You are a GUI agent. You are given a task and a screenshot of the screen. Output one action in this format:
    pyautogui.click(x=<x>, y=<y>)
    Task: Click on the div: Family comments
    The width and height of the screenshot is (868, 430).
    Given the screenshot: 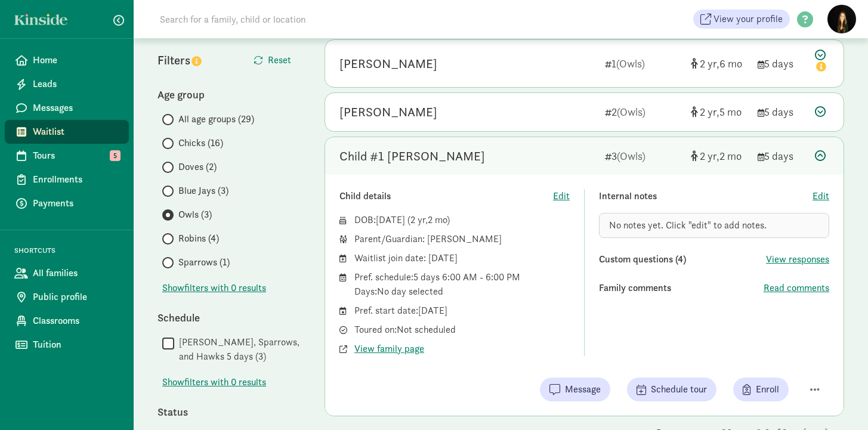 What is the action you would take?
    pyautogui.click(x=682, y=288)
    